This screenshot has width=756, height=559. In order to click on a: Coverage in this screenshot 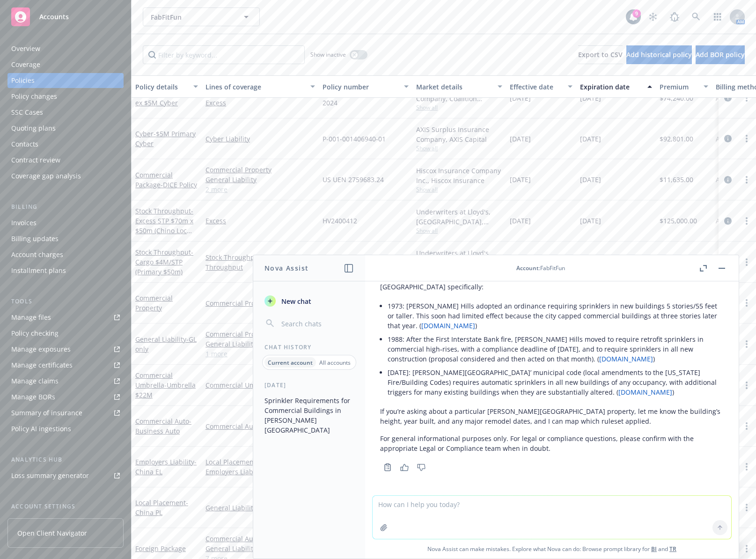, I will do `click(65, 65)`.